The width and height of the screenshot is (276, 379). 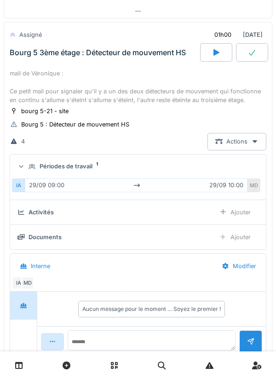 What do you see at coordinates (138, 212) in the screenshot?
I see `summary: ActivitésAjouter` at bounding box center [138, 212].